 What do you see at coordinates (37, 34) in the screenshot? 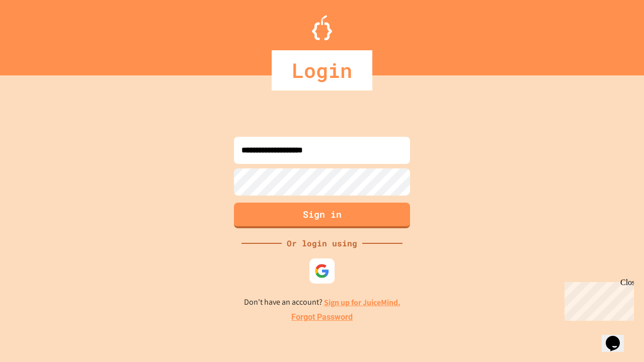
I see `div: Chat with us now!Close` at bounding box center [37, 34].